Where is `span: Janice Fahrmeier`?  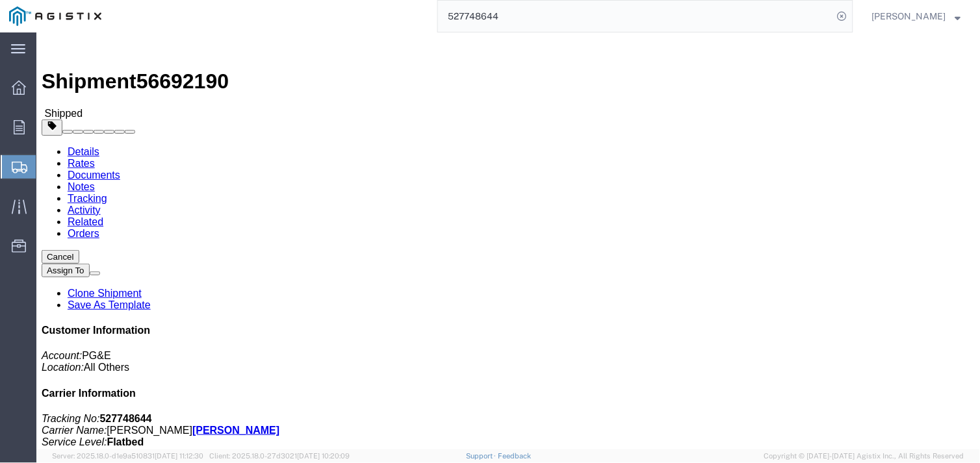 span: Janice Fahrmeier is located at coordinates (909, 16).